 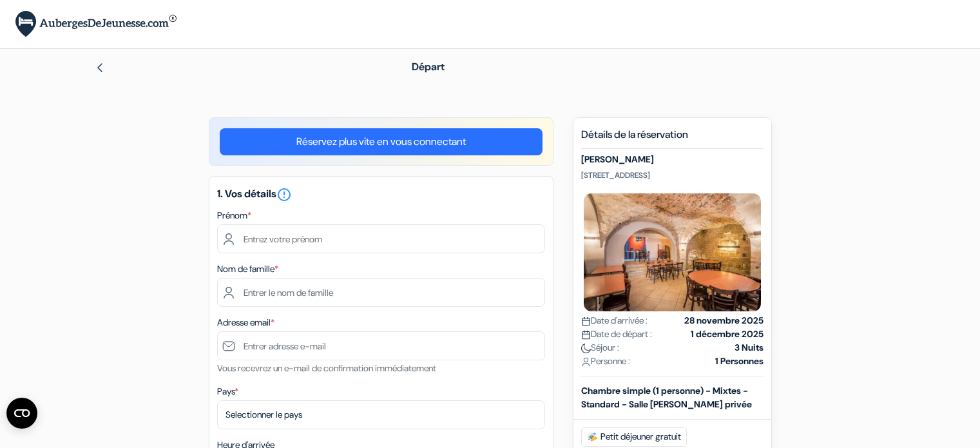 What do you see at coordinates (381, 195) in the screenshot?
I see `h5: 1. Vos détails` at bounding box center [381, 195].